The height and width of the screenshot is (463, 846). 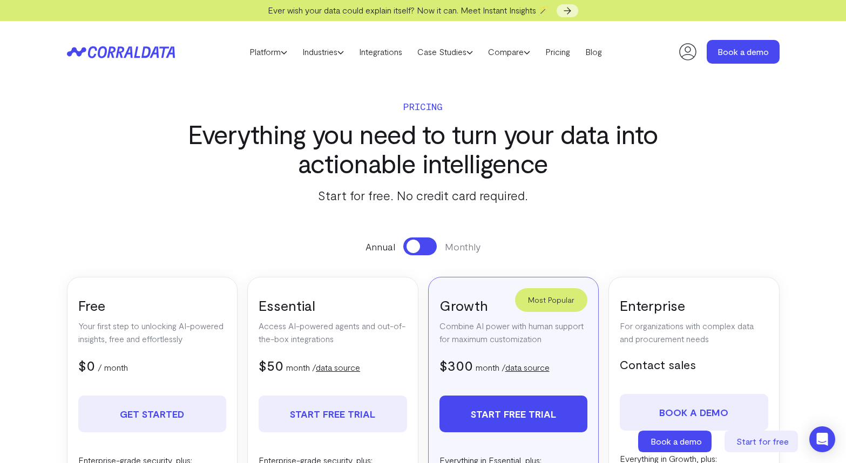 I want to click on a: Case Studies, so click(x=445, y=52).